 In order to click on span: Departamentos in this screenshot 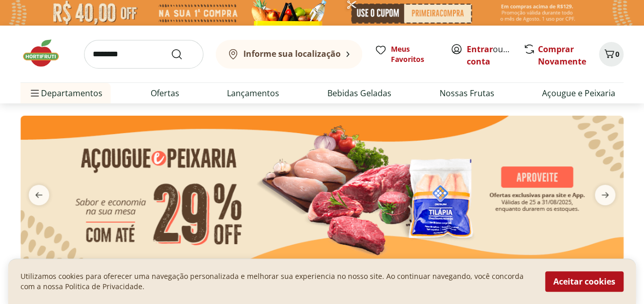, I will do `click(66, 93)`.